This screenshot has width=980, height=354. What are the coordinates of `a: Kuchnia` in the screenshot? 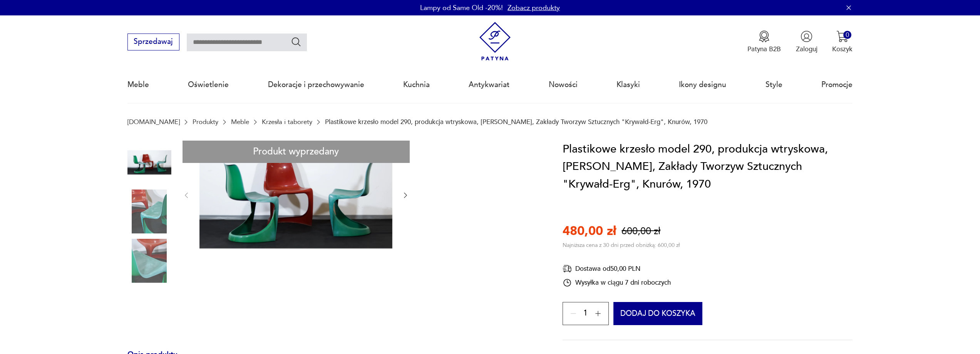 It's located at (416, 84).